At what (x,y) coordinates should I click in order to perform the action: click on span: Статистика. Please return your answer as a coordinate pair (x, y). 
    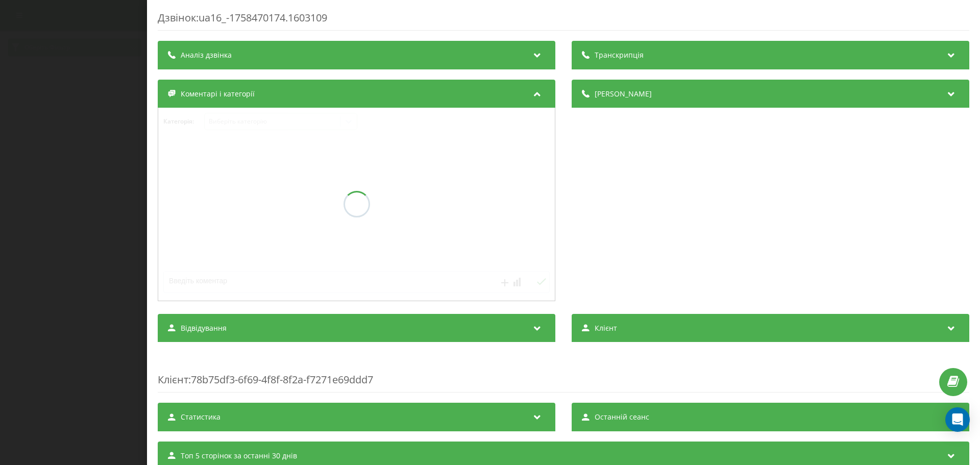
    Looking at the image, I should click on (200, 417).